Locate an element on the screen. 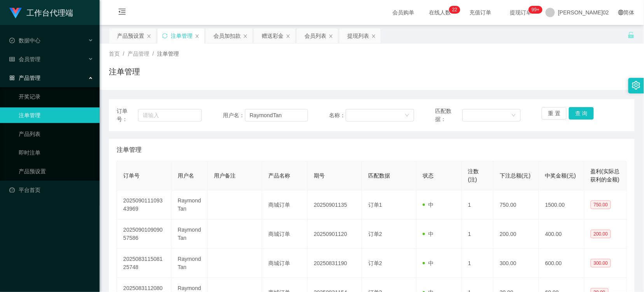 This screenshot has width=644, height=292. td: 202509011109343969 is located at coordinates (144, 205).